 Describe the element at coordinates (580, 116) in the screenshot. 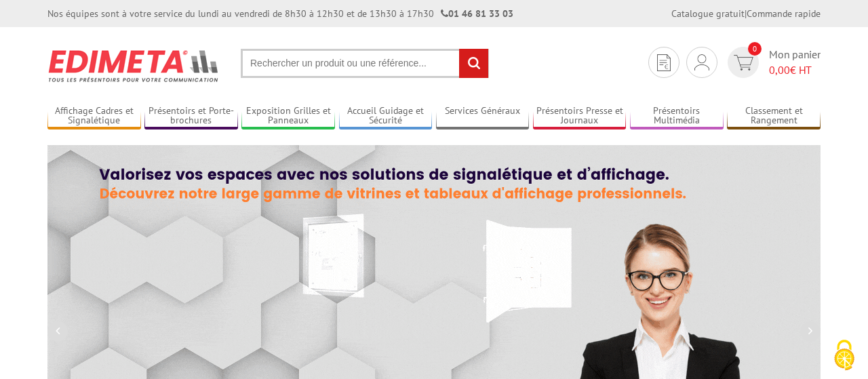

I see `a: Présentoirs Presse et Journaux` at that location.